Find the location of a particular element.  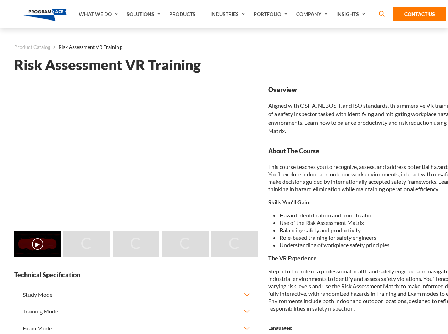

button: Study Mode is located at coordinates (135, 295).